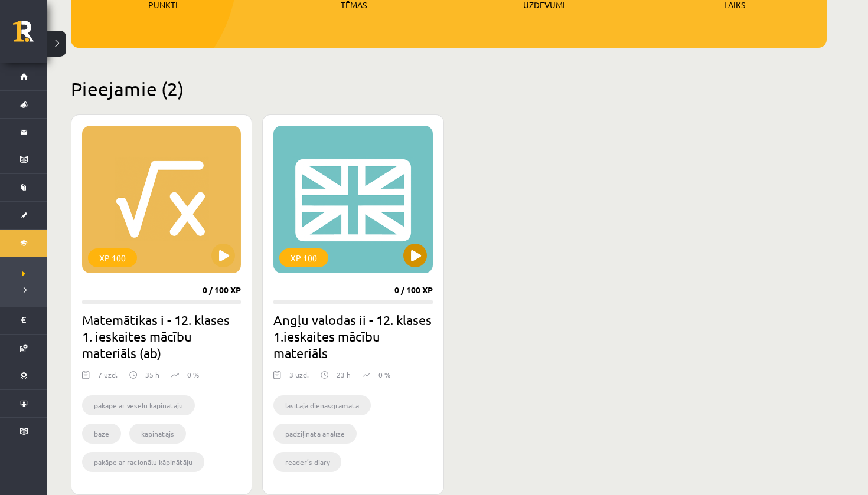 This screenshot has width=868, height=495. Describe the element at coordinates (30, 35) in the screenshot. I see `a: Rīgas 1. Tālmācības vidusskola` at that location.